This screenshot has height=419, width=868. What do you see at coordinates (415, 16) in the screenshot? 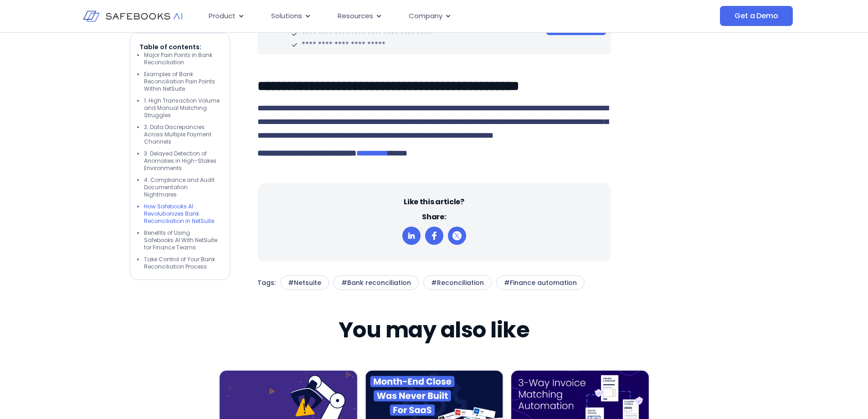
I see `nav: Menu` at bounding box center [415, 16].